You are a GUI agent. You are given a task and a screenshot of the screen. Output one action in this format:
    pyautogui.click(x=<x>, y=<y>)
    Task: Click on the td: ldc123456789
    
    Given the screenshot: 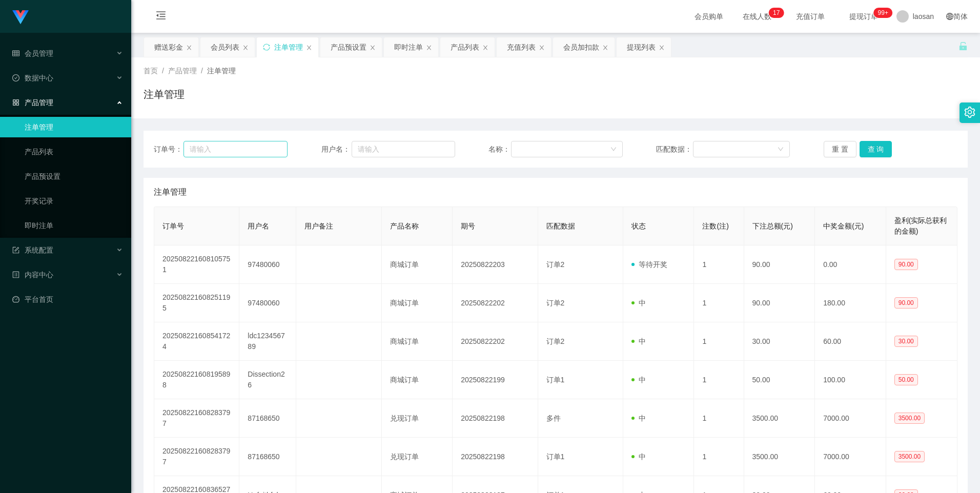 What is the action you would take?
    pyautogui.click(x=267, y=342)
    